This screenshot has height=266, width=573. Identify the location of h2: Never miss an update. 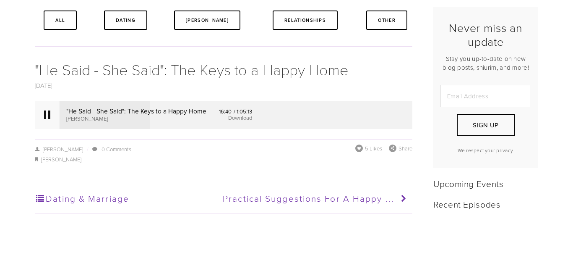
(486, 34).